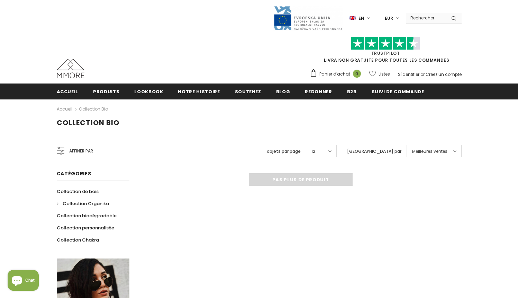  Describe the element at coordinates (352, 91) in the screenshot. I see `span: B2B` at that location.